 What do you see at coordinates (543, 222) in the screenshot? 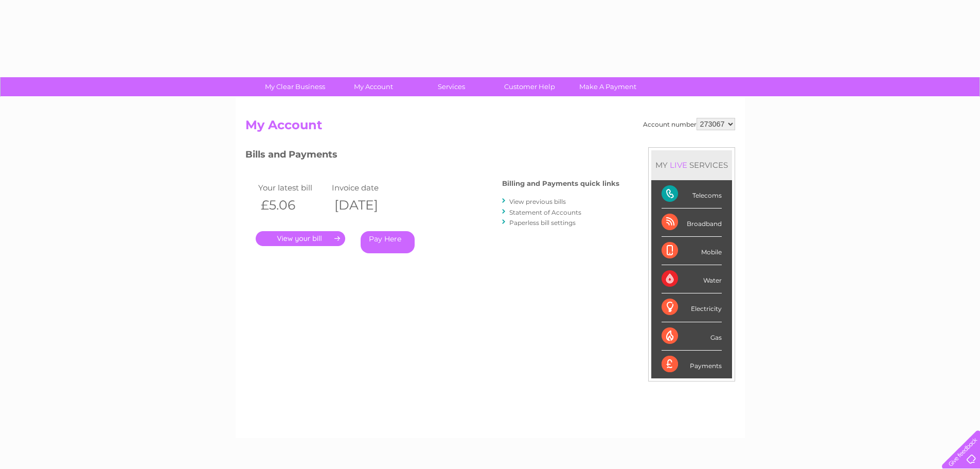
I see `a: Paperless bill settings` at bounding box center [543, 222].